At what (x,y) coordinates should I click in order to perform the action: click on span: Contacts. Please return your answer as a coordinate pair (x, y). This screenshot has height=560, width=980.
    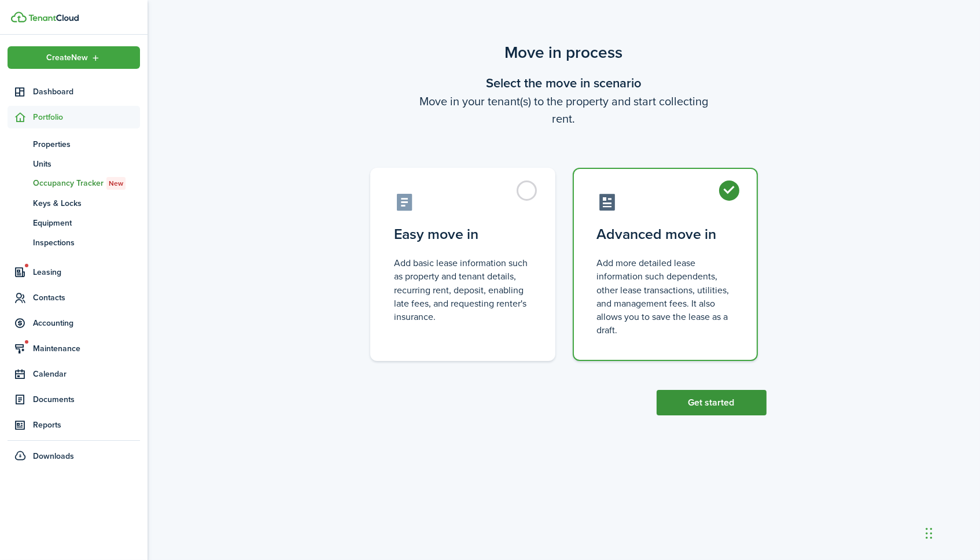
    Looking at the image, I should click on (86, 297).